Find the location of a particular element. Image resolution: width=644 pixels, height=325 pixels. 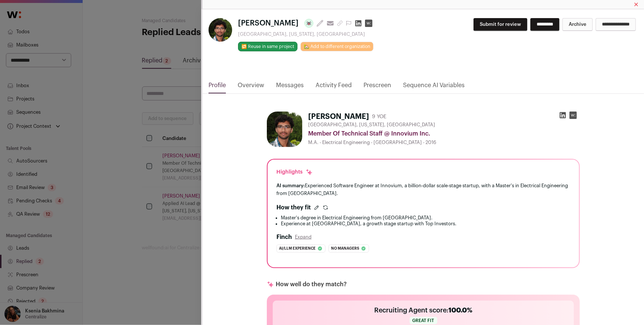

a: Sequence AI Variables is located at coordinates (433, 87).